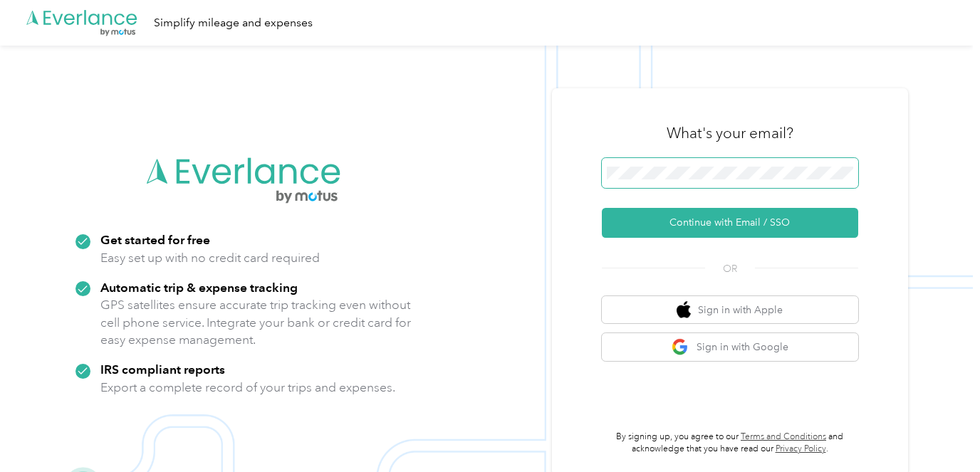 This screenshot has height=472, width=980. Describe the element at coordinates (199, 287) in the screenshot. I see `strong: Automatic trip & expense tracking` at that location.